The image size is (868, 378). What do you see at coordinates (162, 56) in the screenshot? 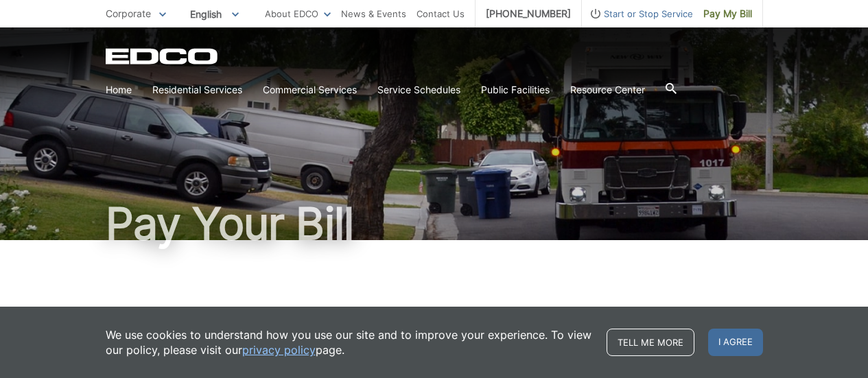
I see `a: EDCD logo. Return to the homepage.` at bounding box center [162, 56].